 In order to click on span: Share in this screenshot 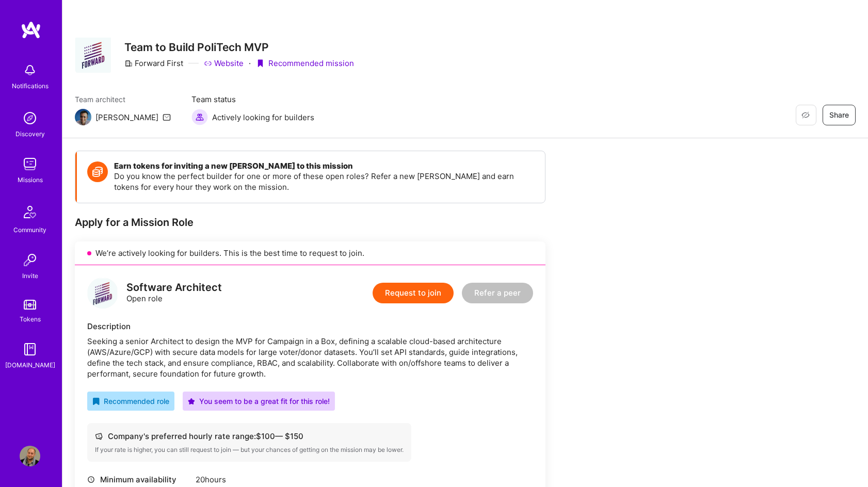, I will do `click(839, 115)`.